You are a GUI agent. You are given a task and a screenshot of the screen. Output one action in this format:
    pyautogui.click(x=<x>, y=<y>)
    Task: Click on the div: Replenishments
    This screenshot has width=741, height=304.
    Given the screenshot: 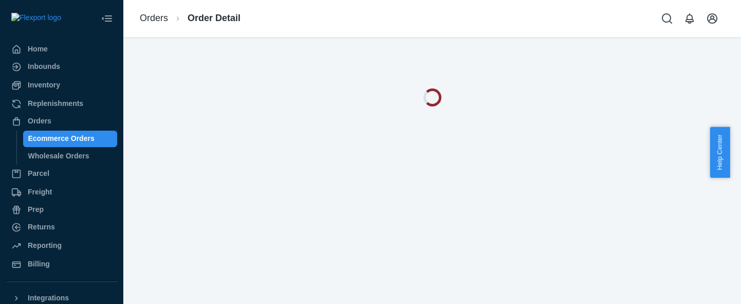 What is the action you would take?
    pyautogui.click(x=55, y=104)
    